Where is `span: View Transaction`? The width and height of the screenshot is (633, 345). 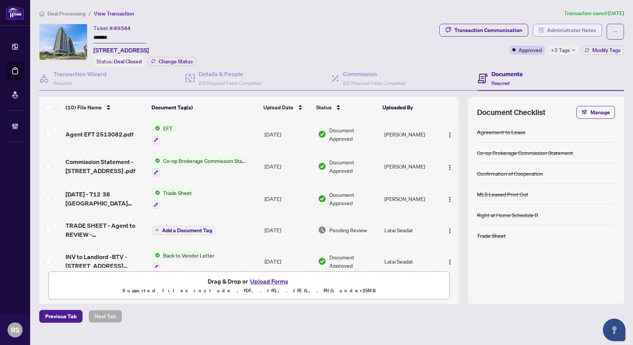 span: View Transaction is located at coordinates (114, 14).